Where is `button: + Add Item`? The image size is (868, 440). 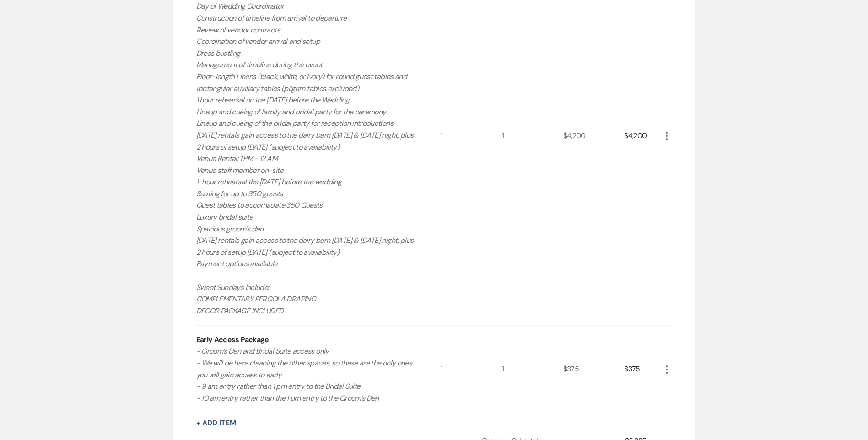 button: + Add Item is located at coordinates (216, 423).